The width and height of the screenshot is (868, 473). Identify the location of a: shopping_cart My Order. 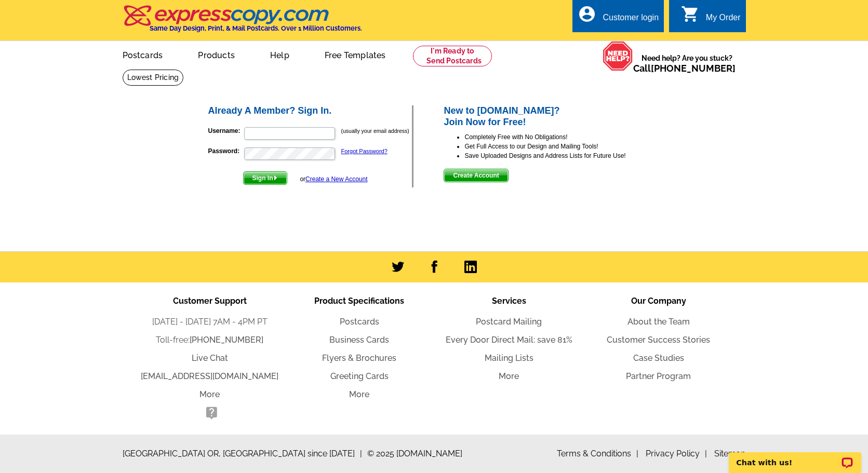
(710, 17).